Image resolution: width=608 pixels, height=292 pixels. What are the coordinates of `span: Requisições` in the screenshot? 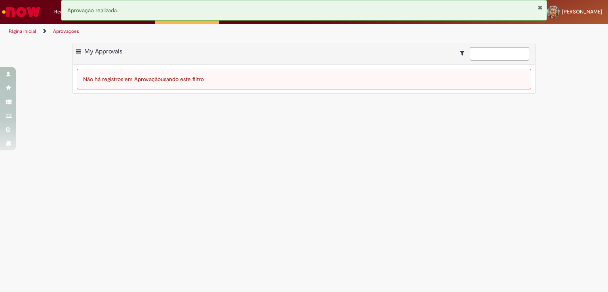 It's located at (68, 12).